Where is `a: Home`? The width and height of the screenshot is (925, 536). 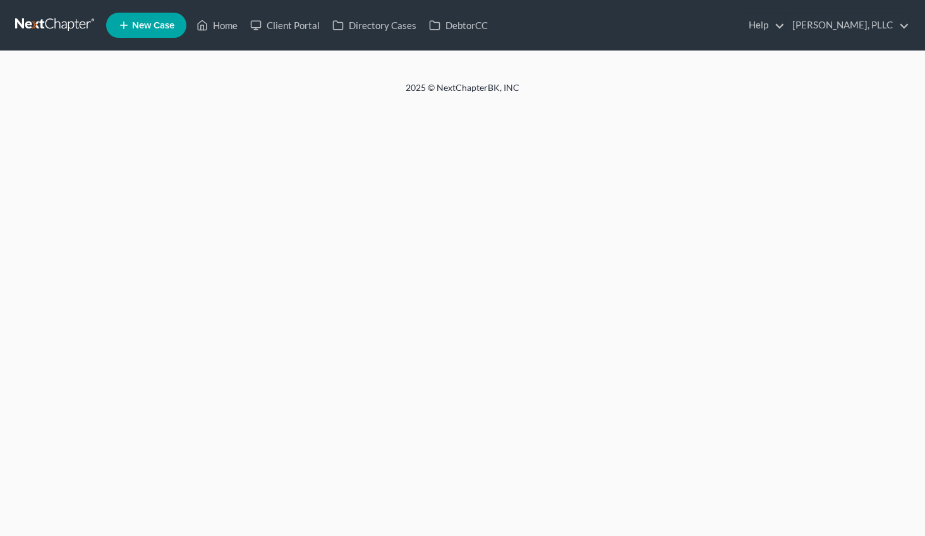 a: Home is located at coordinates (217, 25).